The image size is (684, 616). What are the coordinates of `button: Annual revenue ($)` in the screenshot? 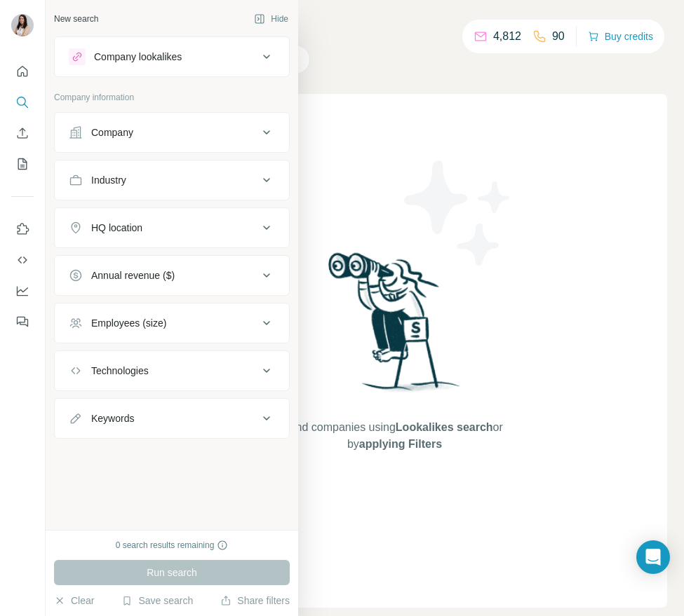 It's located at (172, 276).